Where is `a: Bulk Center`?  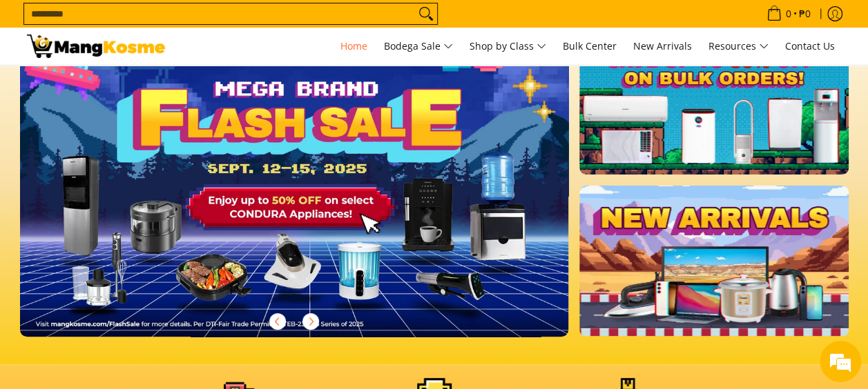
a: Bulk Center is located at coordinates (590, 47).